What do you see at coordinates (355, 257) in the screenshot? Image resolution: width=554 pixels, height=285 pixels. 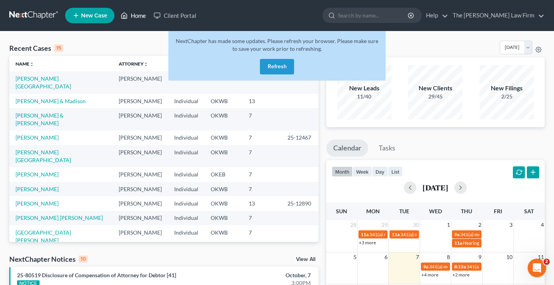 I see `span: 5` at bounding box center [355, 257].